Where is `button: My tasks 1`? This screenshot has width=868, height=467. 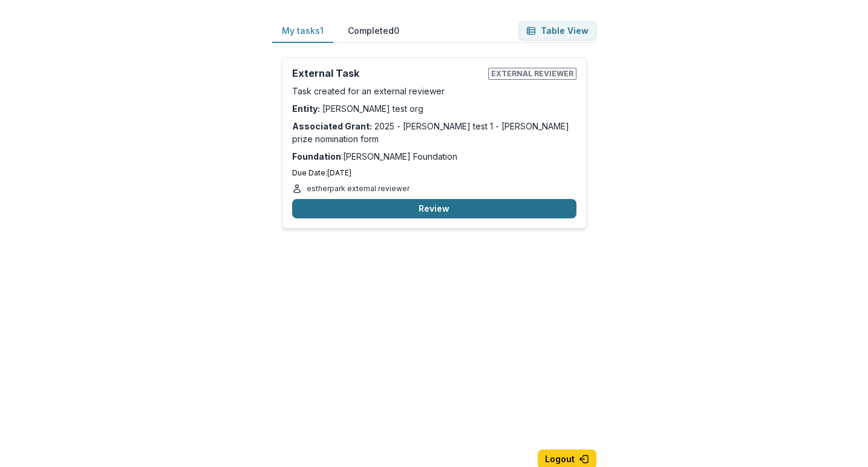 button: My tasks 1 is located at coordinates (302, 31).